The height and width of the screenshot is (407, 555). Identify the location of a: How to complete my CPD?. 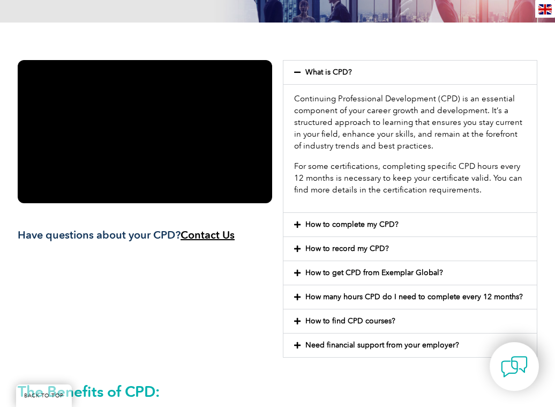
(352, 224).